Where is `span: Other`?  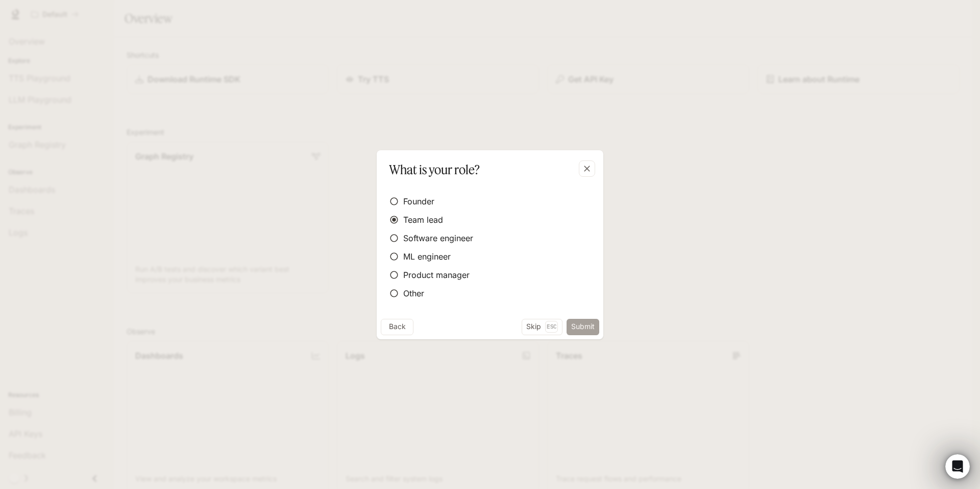
span: Other is located at coordinates (414, 293).